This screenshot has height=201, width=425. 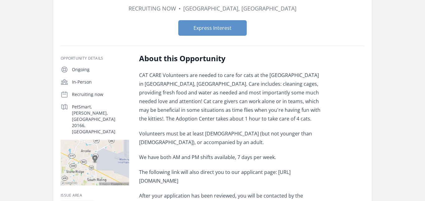 What do you see at coordinates (152, 8) in the screenshot?
I see `dd: Recruiting now` at bounding box center [152, 8].